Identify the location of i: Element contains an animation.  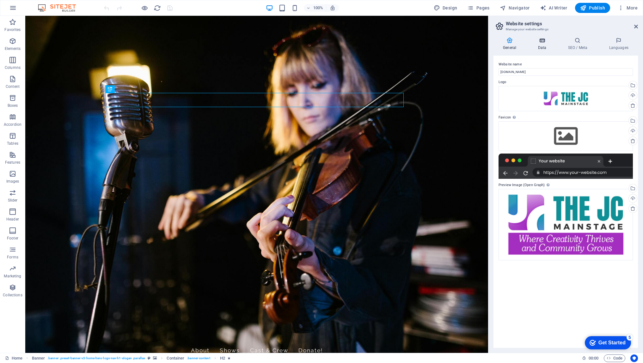
(229, 358).